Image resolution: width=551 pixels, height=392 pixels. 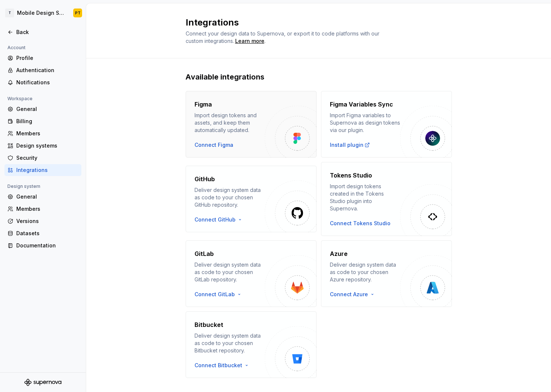 What do you see at coordinates (43, 145) in the screenshot?
I see `a: Design systems` at bounding box center [43, 145].